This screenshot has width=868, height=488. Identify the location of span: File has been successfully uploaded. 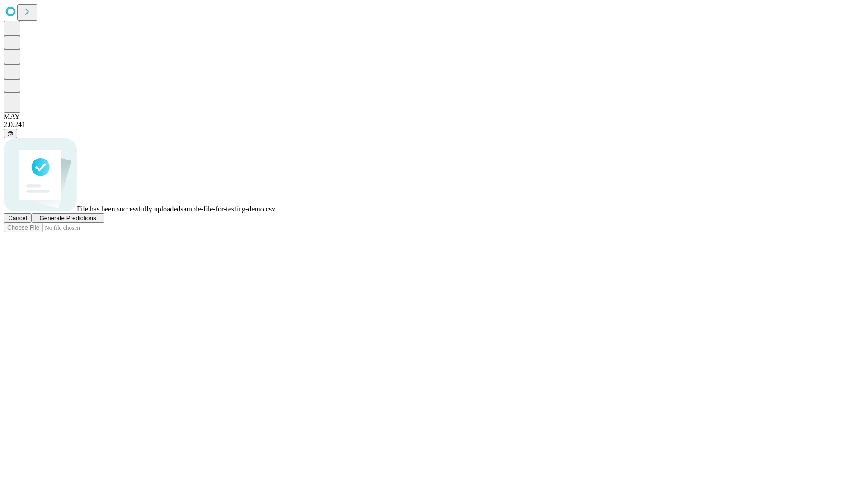
(129, 209).